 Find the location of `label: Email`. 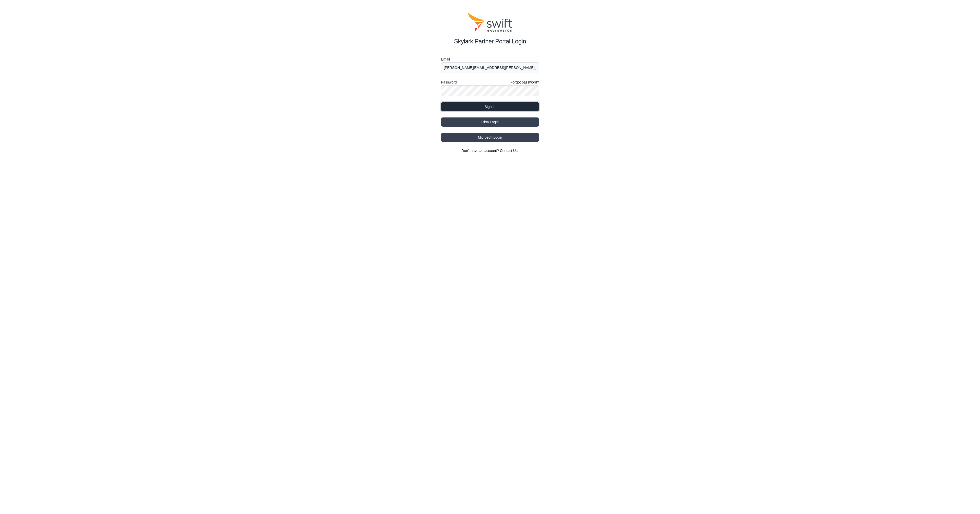

label: Email is located at coordinates (490, 60).